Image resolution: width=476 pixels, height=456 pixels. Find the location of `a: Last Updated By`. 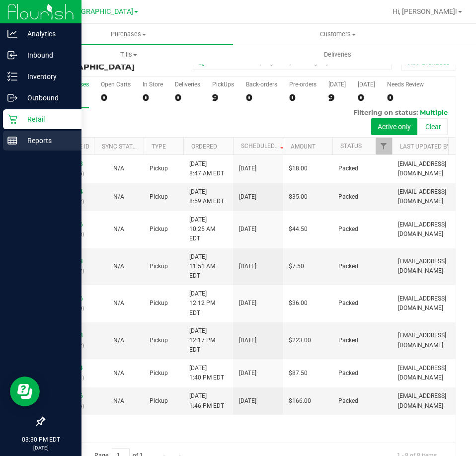

a: Last Updated By is located at coordinates (425, 147).